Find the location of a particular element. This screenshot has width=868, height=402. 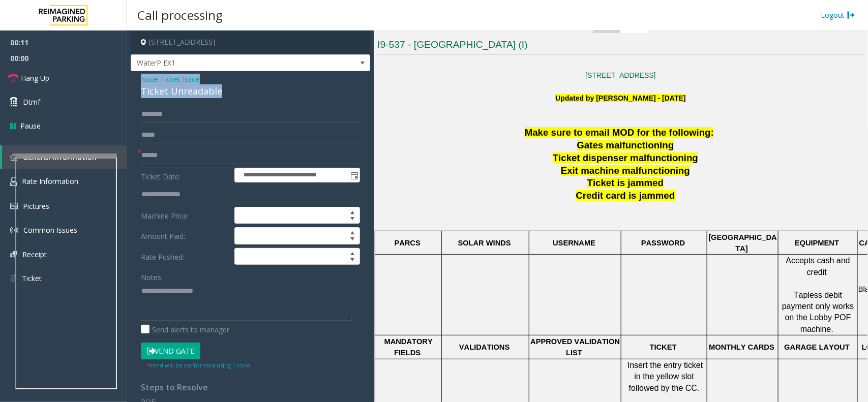

span: Tapless debit payment only works on the Lobby POF machine. is located at coordinates (820, 312).